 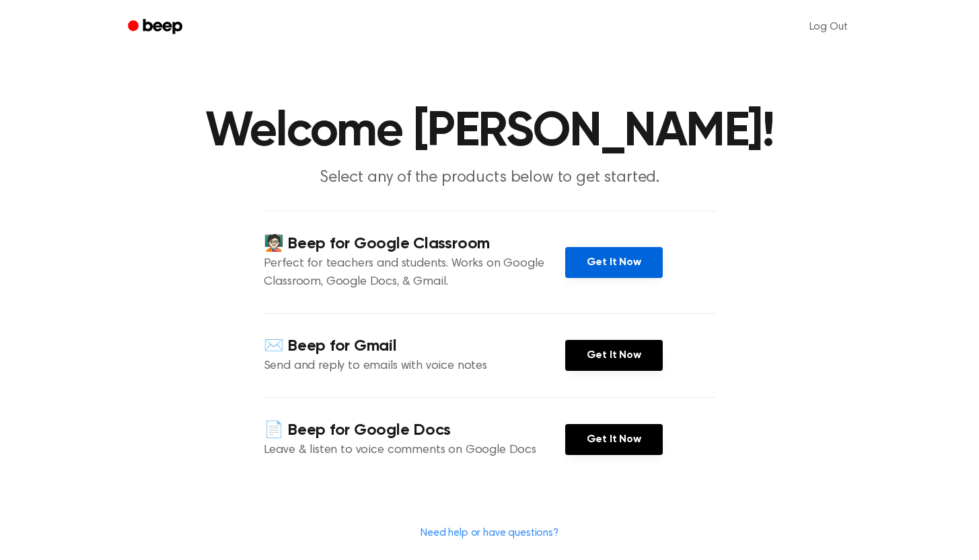 I want to click on a: Beep, so click(x=156, y=27).